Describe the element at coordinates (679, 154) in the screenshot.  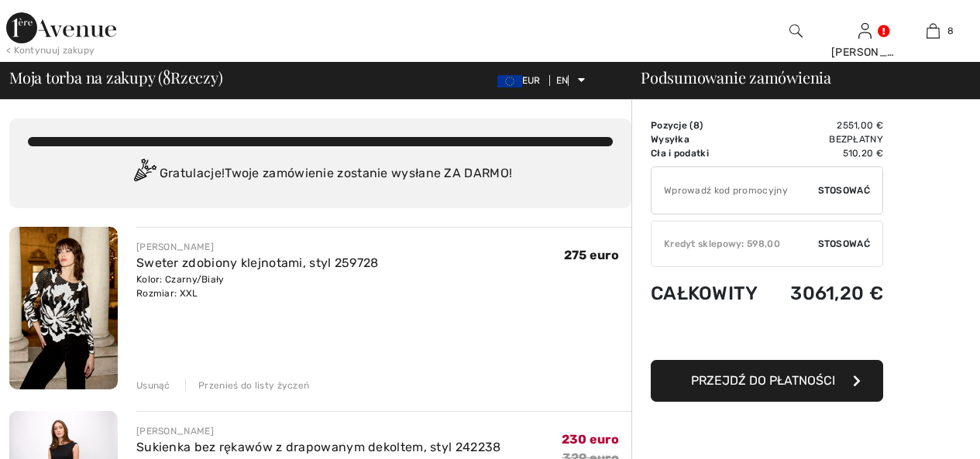
I see `font: Cła i podatki` at that location.